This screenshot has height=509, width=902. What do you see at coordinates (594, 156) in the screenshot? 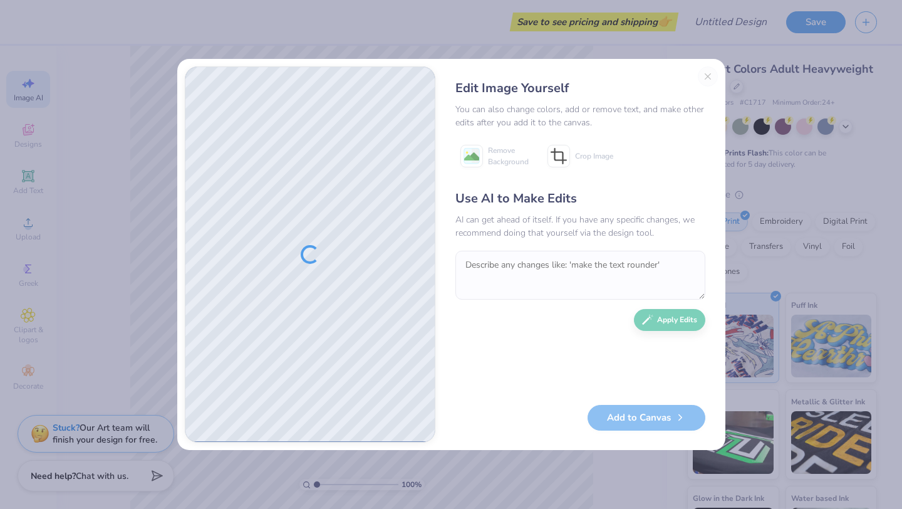
I see `span: Crop Image` at bounding box center [594, 156].